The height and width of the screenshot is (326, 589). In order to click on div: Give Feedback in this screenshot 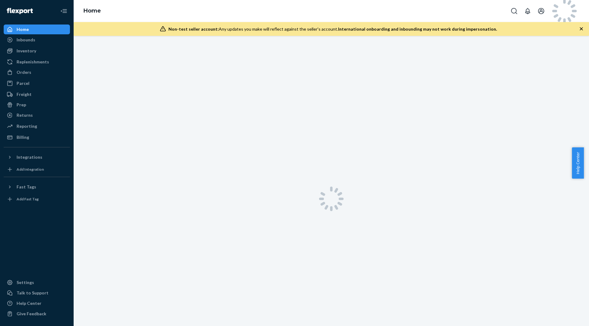, I will do `click(31, 314)`.